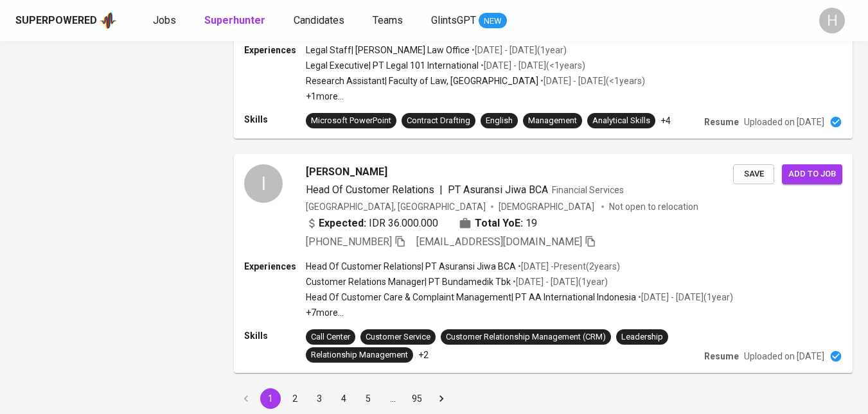  I want to click on b: Total YoE:, so click(499, 223).